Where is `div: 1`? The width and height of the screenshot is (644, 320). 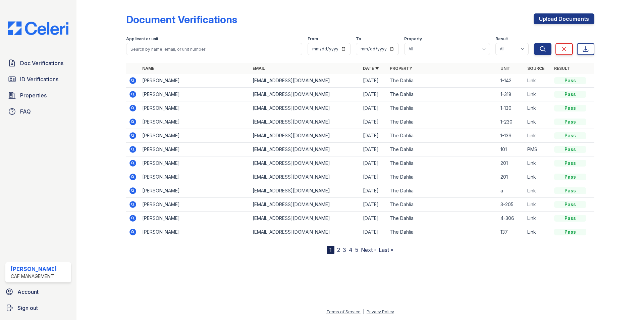 div: 1 is located at coordinates (330, 250).